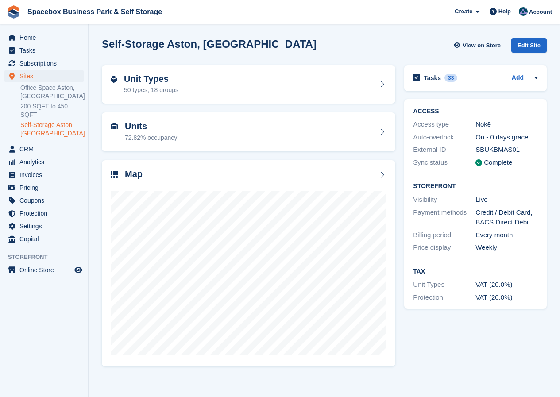 Image resolution: width=560 pixels, height=397 pixels. I want to click on img: stora-icon-8386f47178a22dfd0bd8f6a31ec36ba5ce8667c1dd55bd0f319d3a0aa187defe.svg, so click(14, 12).